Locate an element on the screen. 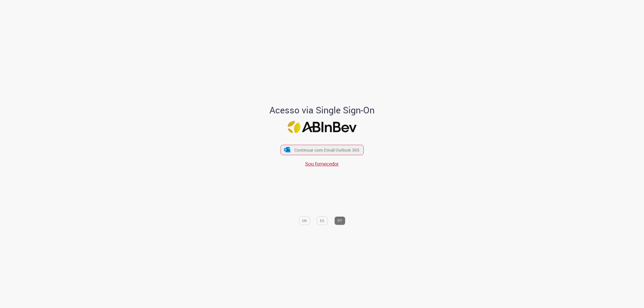  button: ES is located at coordinates (322, 221).